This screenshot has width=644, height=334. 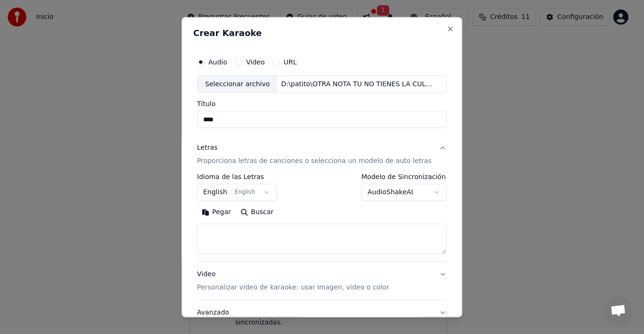 I want to click on label: Audio, so click(x=218, y=61).